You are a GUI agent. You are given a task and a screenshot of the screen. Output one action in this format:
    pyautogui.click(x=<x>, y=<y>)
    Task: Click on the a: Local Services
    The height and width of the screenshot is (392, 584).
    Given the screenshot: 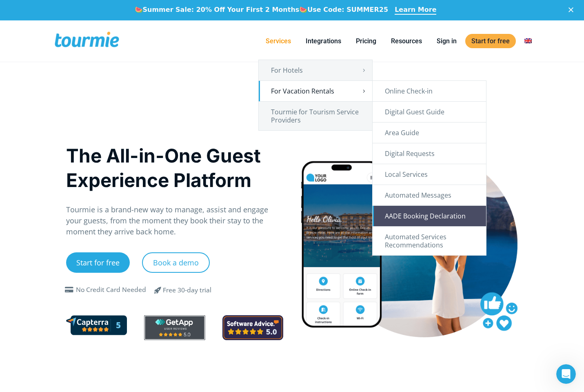 What is the action you would take?
    pyautogui.click(x=429, y=174)
    